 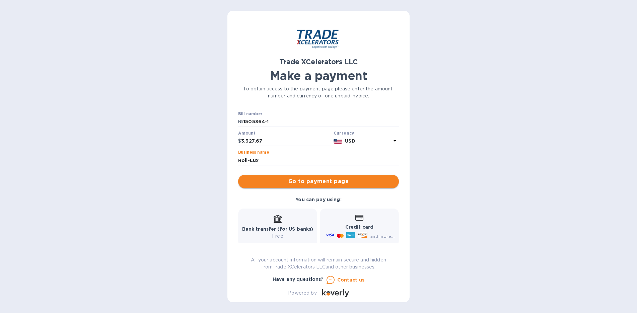 What do you see at coordinates (318, 92) in the screenshot?
I see `p: To obtain access to the payment page please enter the amount, number and currency of one unpaid i...` at bounding box center [318, 92].